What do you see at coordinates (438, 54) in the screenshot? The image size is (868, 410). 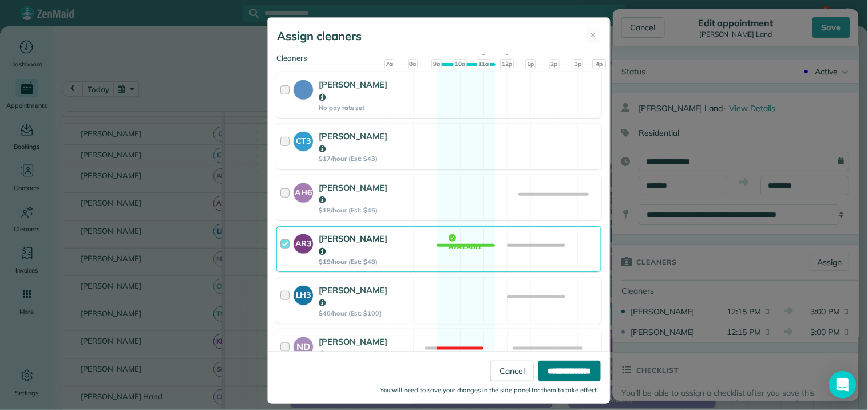 I see `div: Cleaners` at bounding box center [438, 54].